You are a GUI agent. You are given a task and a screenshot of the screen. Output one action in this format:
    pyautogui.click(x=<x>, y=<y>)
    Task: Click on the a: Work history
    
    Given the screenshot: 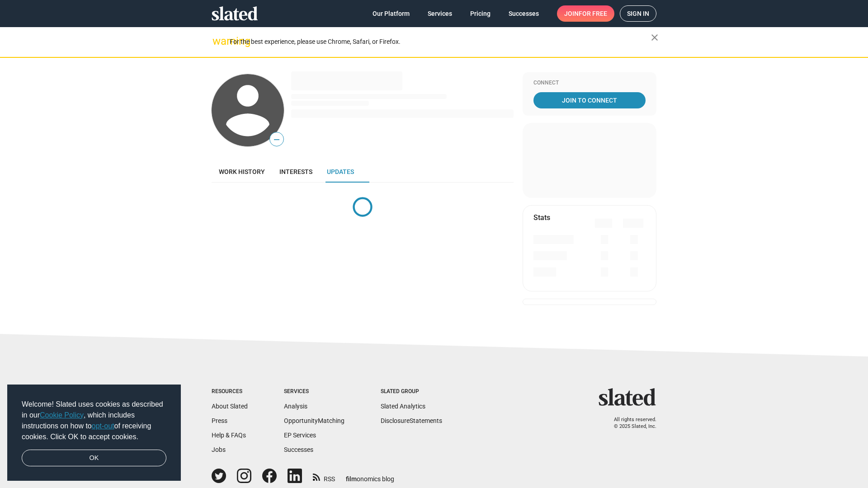 What is the action you would take?
    pyautogui.click(x=241, y=172)
    